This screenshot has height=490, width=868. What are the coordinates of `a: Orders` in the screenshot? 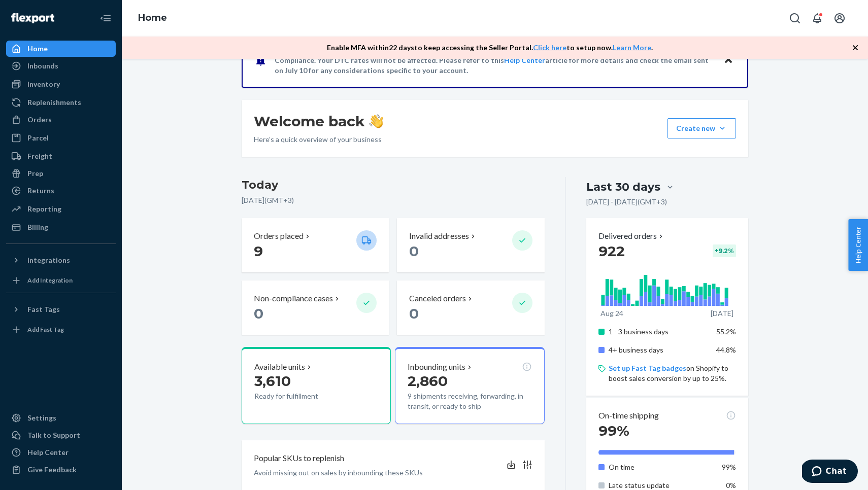 It's located at (61, 120).